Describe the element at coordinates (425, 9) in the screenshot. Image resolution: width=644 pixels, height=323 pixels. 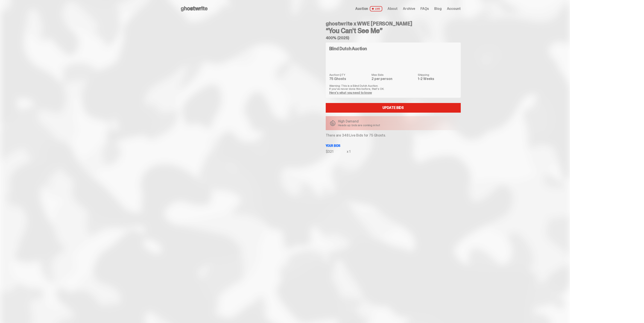
I see `a: FAQs` at that location.